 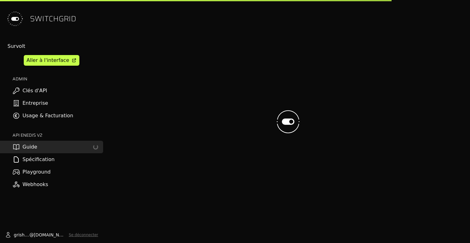 What do you see at coordinates (58, 79) in the screenshot?
I see `h2: ADMIN` at bounding box center [58, 79].